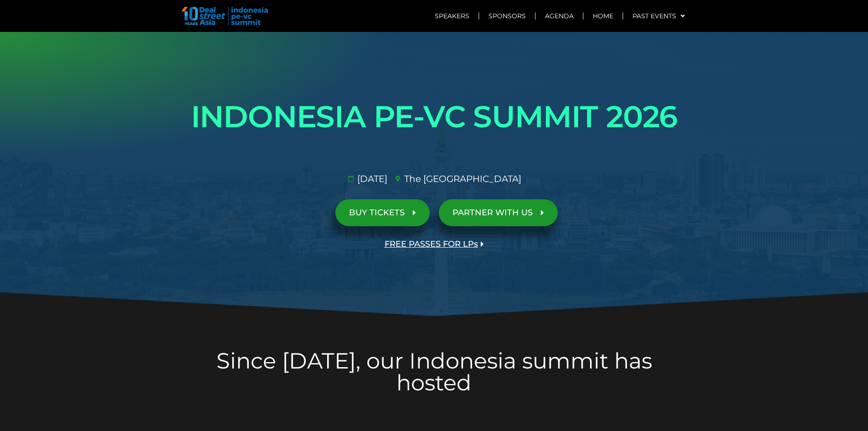  I want to click on a: Sponsors, so click(507, 16).